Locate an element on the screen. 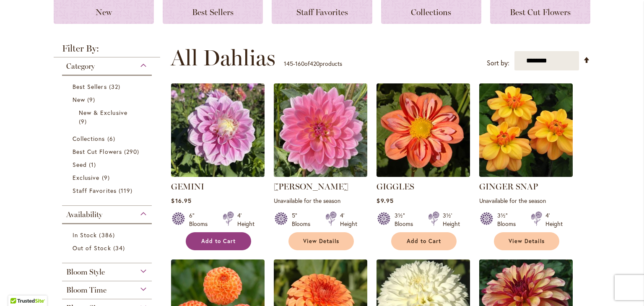 This screenshot has width=644, height=306. a: In Stock 386 is located at coordinates (108, 235).